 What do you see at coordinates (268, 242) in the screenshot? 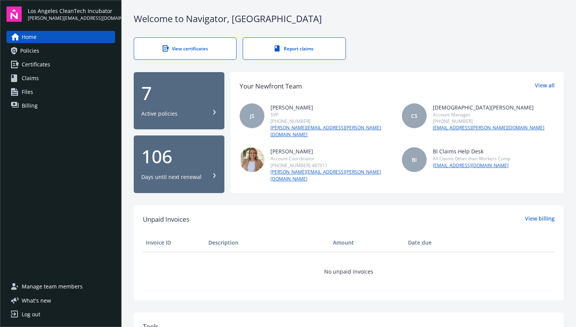
I see `th: Description` at bounding box center [268, 242].